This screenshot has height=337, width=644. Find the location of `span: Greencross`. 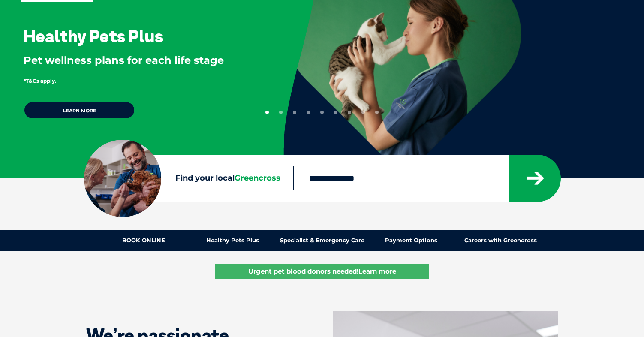

span: Greencross is located at coordinates (257, 178).